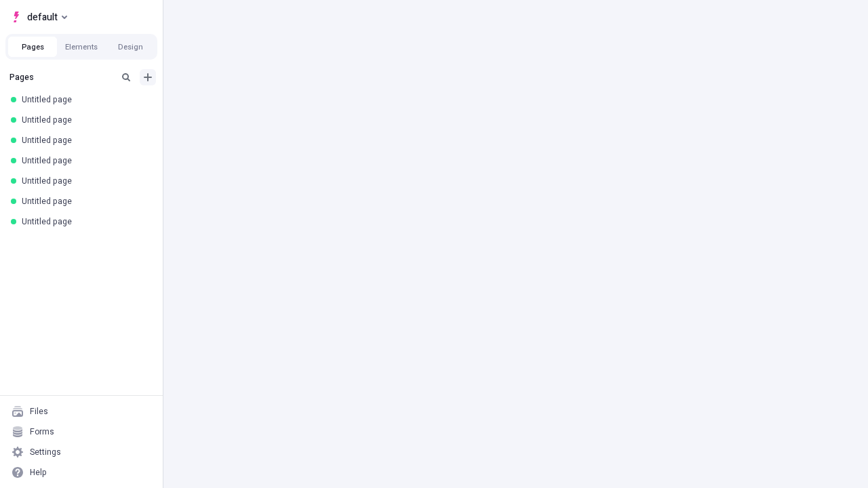 This screenshot has height=488, width=868. I want to click on span: default, so click(42, 17).